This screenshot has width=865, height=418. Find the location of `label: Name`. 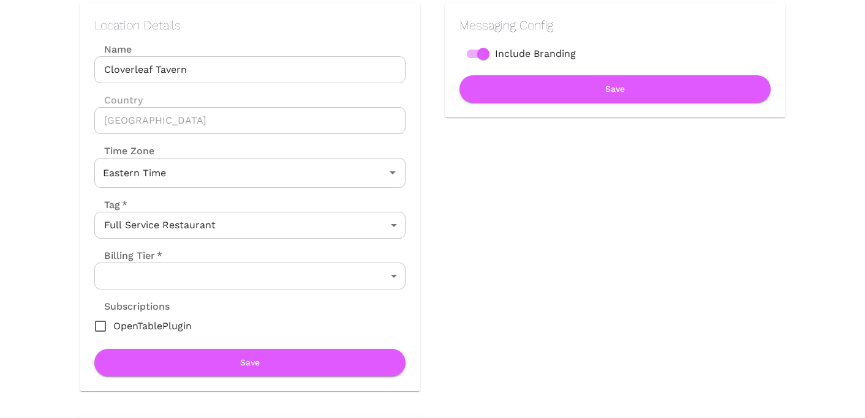

label: Name is located at coordinates (250, 49).